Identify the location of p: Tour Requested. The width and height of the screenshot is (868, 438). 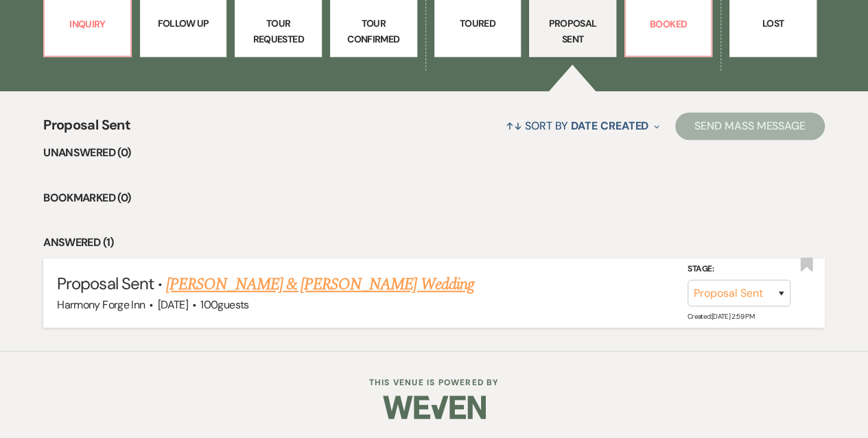
(278, 31).